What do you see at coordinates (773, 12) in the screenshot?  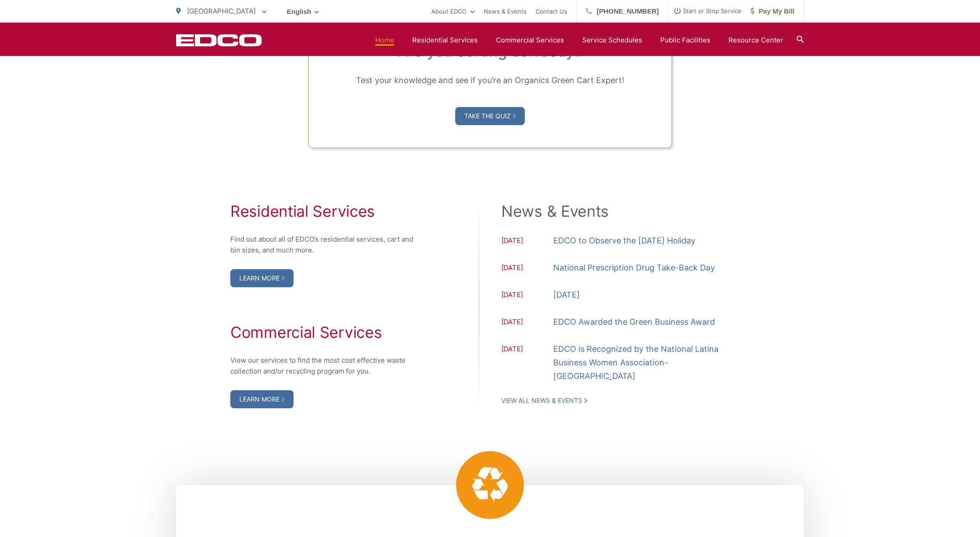 I see `span: Pay My Bill` at bounding box center [773, 12].